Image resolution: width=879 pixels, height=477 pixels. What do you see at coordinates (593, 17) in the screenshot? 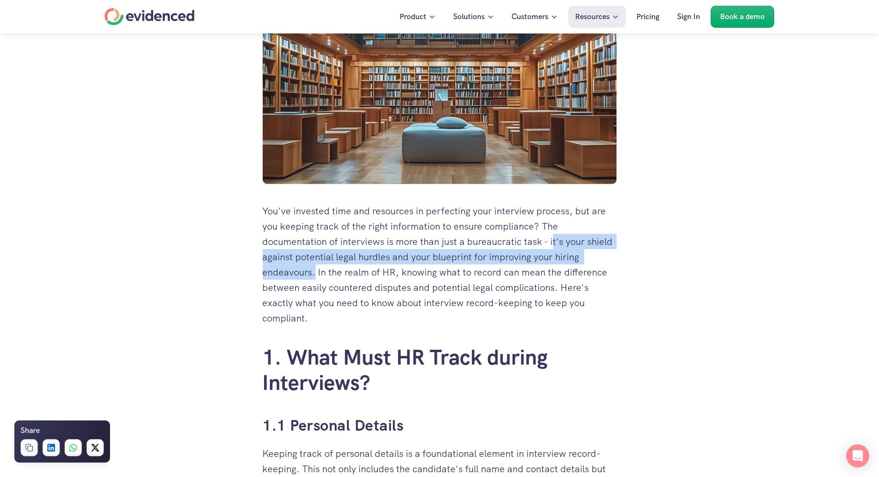
I see `p: Resources` at bounding box center [593, 17].